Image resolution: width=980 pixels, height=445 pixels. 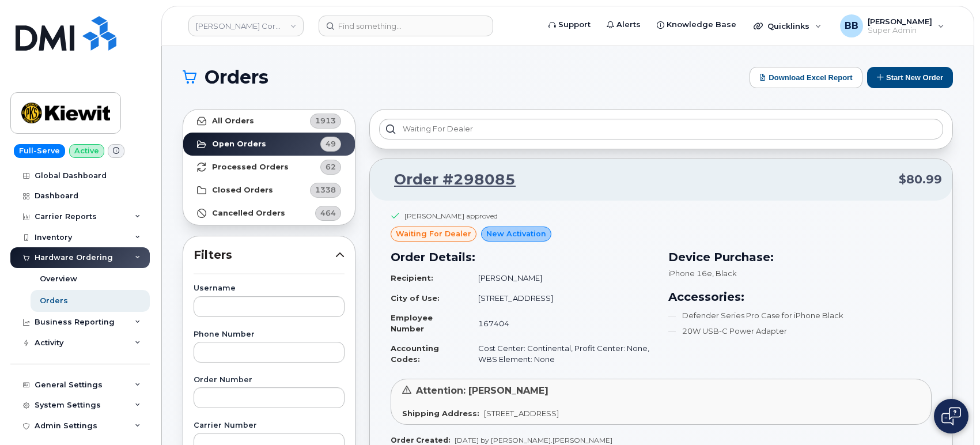 What do you see at coordinates (328, 213) in the screenshot?
I see `span: 464` at bounding box center [328, 213].